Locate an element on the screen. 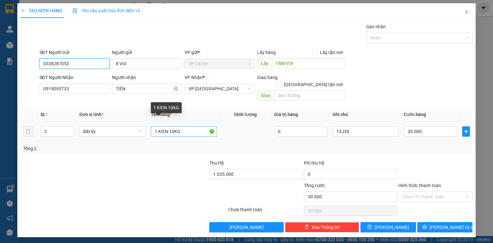 Image resolution: width=493 pixels, height=243 pixels. label: Hình thức thanh toán is located at coordinates (420, 185).